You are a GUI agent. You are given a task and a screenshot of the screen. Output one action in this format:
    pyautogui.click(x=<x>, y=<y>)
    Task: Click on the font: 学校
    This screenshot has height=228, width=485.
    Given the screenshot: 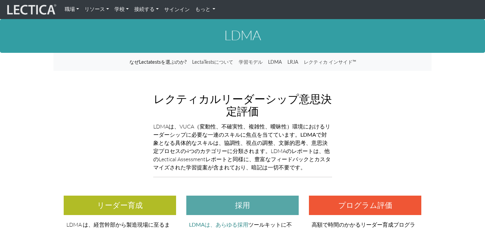 What is the action you would take?
    pyautogui.click(x=119, y=9)
    